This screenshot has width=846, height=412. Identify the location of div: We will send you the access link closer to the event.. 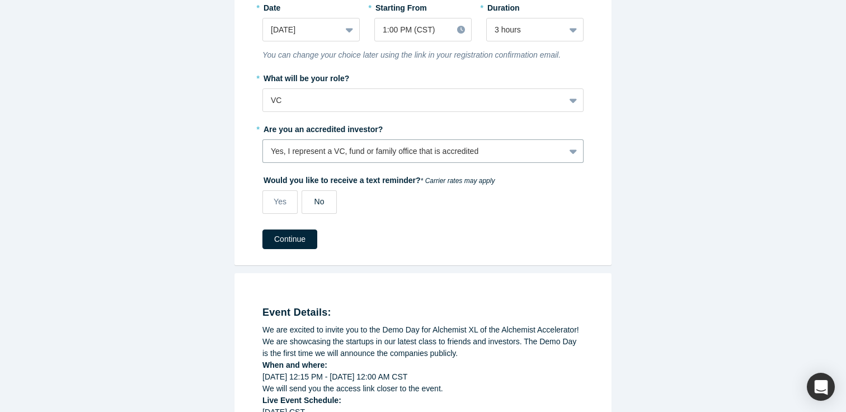
(423, 388).